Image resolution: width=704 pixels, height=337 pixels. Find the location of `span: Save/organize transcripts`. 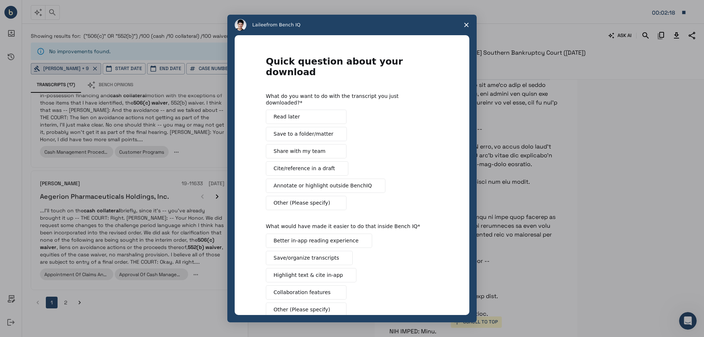

span: Save/organize transcripts is located at coordinates (306, 258).